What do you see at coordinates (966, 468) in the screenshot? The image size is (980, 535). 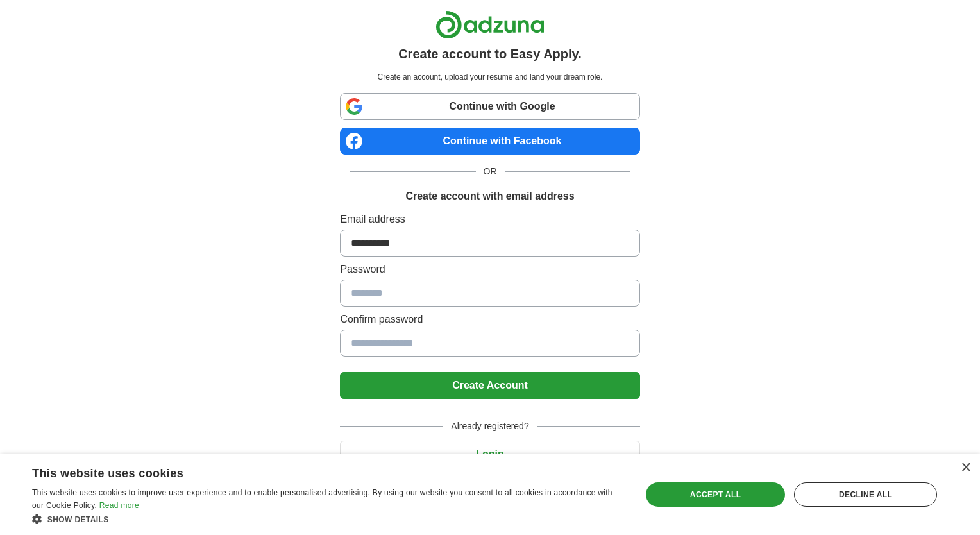 I see `div: Close` at bounding box center [966, 468].